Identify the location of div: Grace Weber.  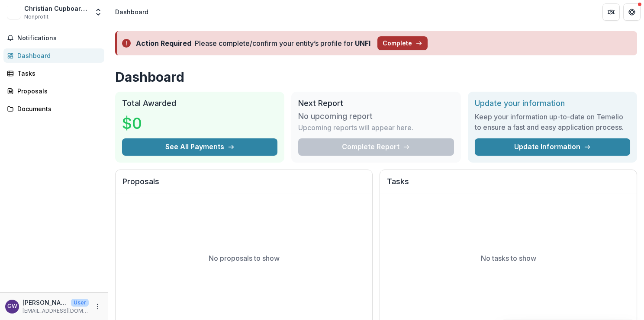
(12, 306).